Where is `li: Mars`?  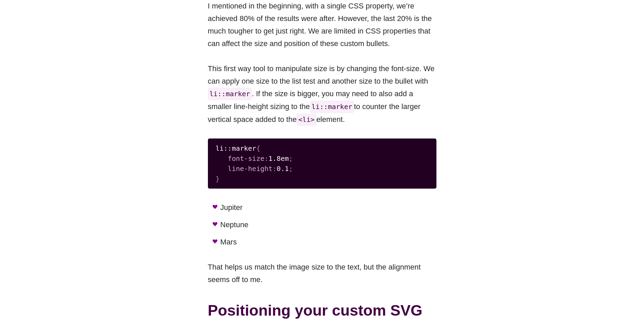
li: Mars is located at coordinates (328, 242).